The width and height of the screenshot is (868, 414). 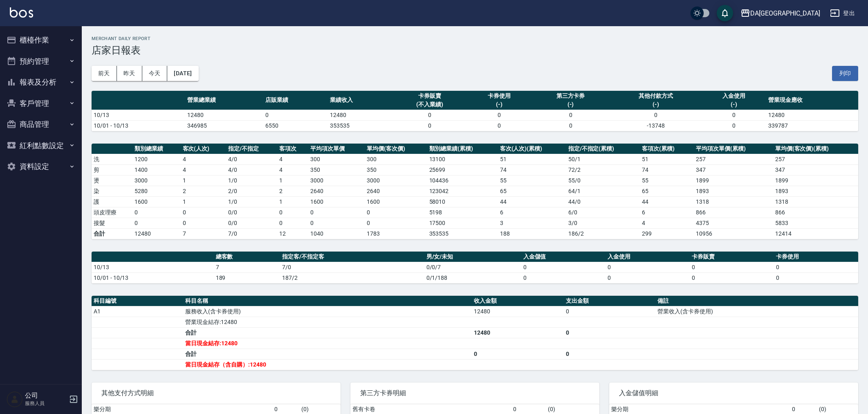 What do you see at coordinates (395, 201) in the screenshot?
I see `td: 1600` at bounding box center [395, 201].